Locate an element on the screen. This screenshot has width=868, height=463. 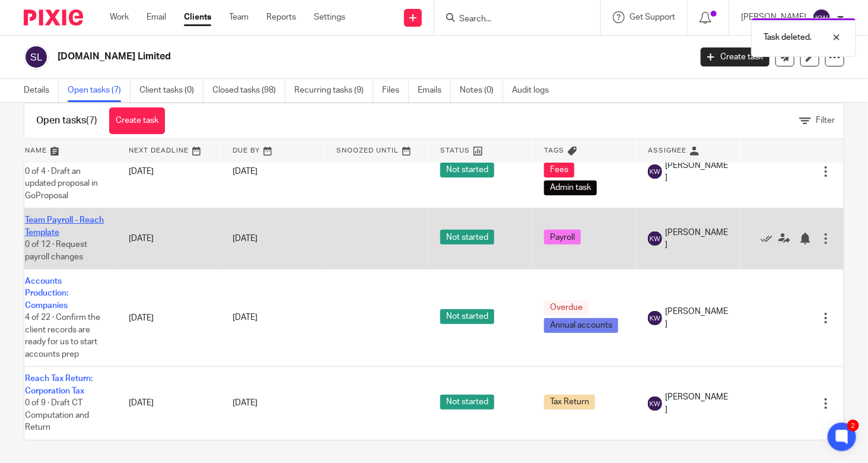
span: 4 of 22 · Confirm the client records are ready for us to start accounts prep is located at coordinates (62, 336).